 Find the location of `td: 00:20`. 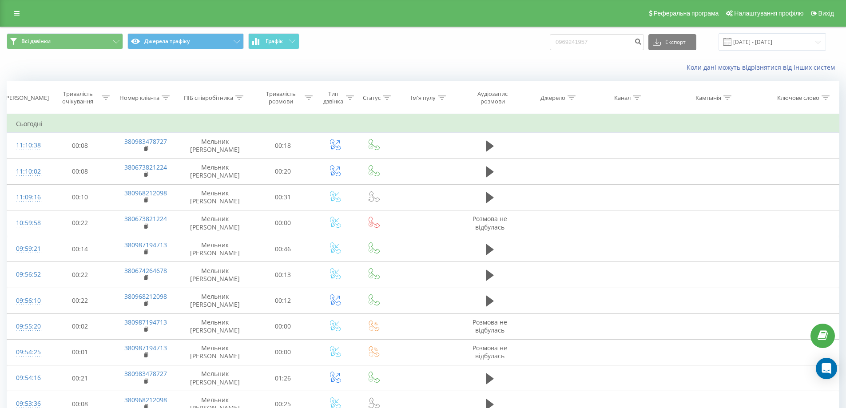

td: 00:20 is located at coordinates (283, 171).